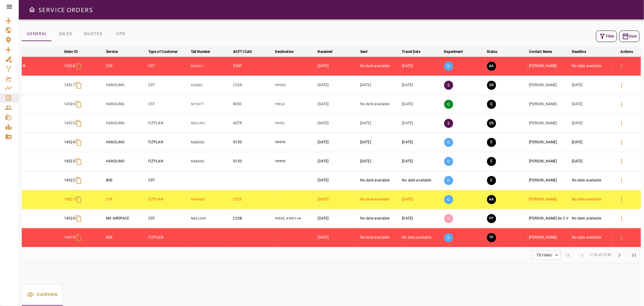 Image resolution: width=644 pixels, height=306 pixels. What do you see at coordinates (69, 199) in the screenshot?
I see `p: 14521` at bounding box center [69, 199].